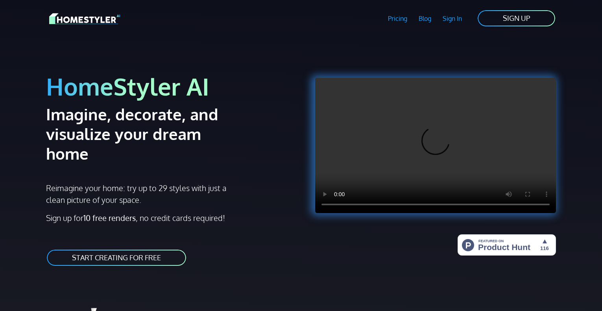  I want to click on h2: Imagine, decorate, and visualize your dream home, so click(146, 134).